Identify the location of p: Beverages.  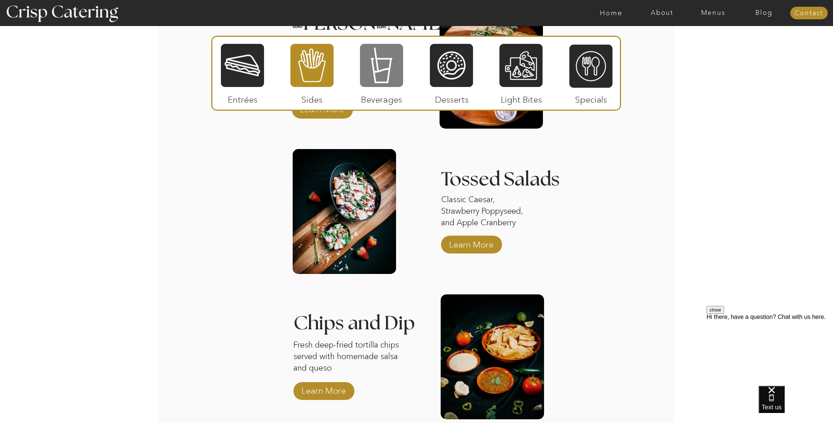
(381, 98).